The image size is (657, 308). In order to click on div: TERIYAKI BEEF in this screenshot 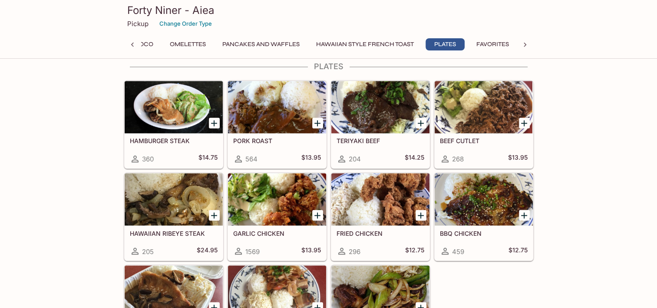, I will do `click(380, 107)`.